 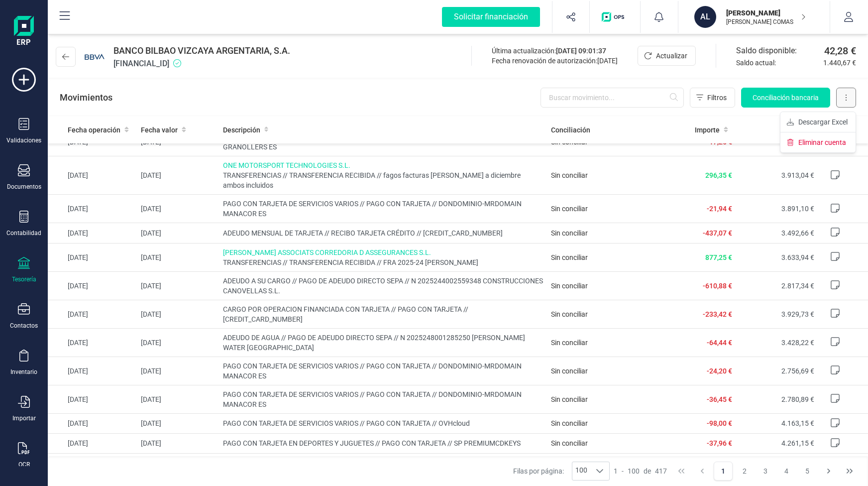 I want to click on button: Next Page, so click(x=828, y=471).